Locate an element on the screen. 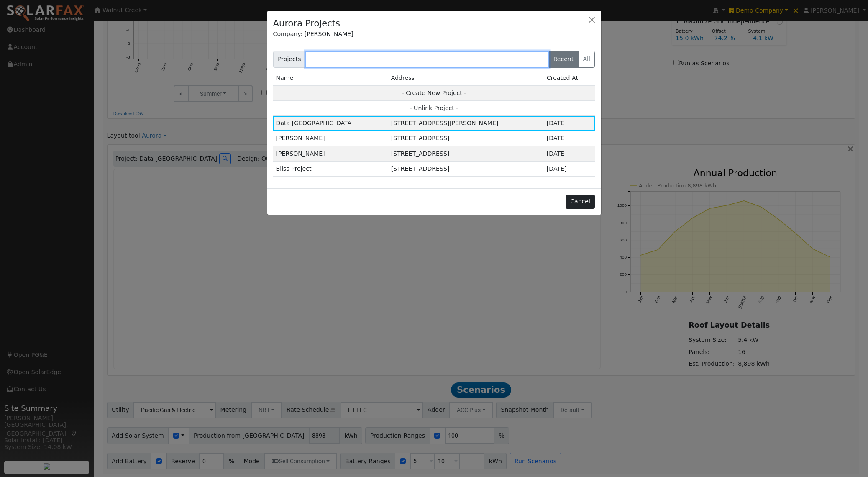  td: Name is located at coordinates (331, 78).